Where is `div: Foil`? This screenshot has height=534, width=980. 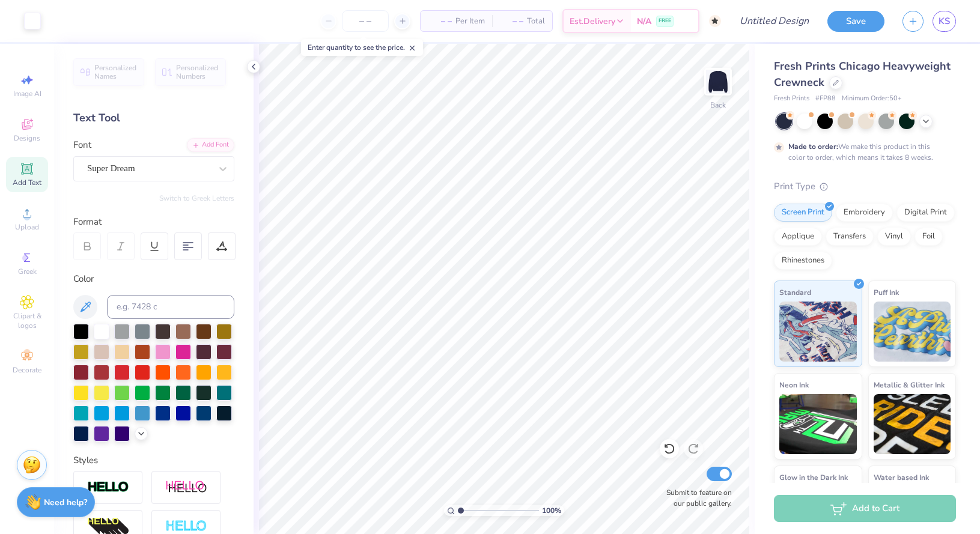
div: Foil is located at coordinates (928, 237).